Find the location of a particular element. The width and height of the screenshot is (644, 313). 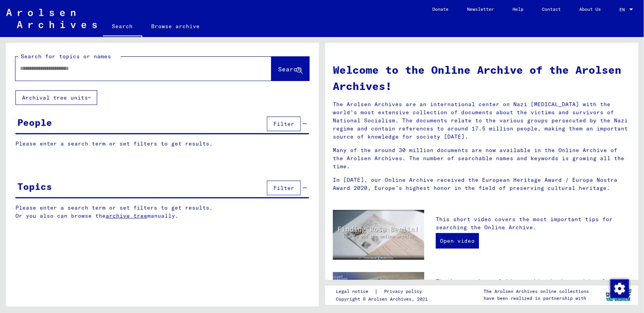

a: Open video is located at coordinates (458, 241).